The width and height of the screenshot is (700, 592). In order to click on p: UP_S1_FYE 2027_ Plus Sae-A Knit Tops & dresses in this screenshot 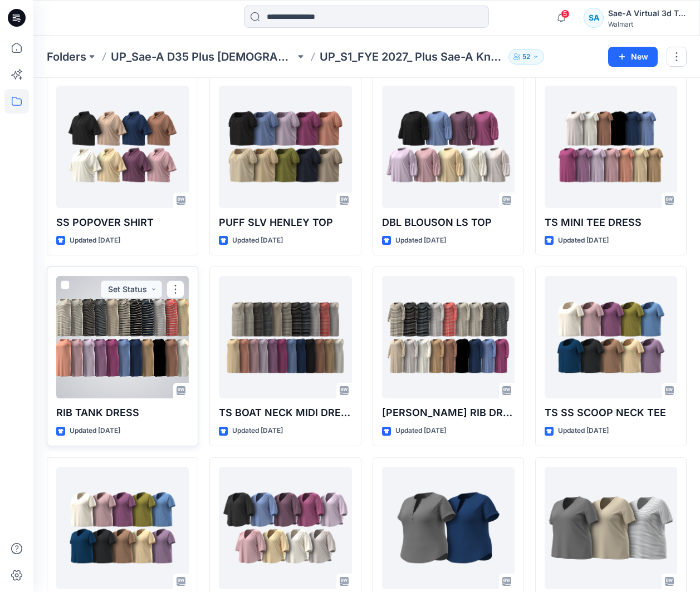, I will do `click(411, 57)`.